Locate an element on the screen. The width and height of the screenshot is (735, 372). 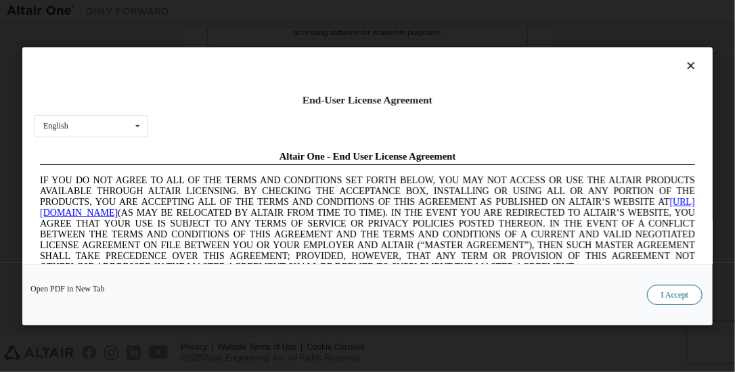
button: I Accept is located at coordinates (675, 295).